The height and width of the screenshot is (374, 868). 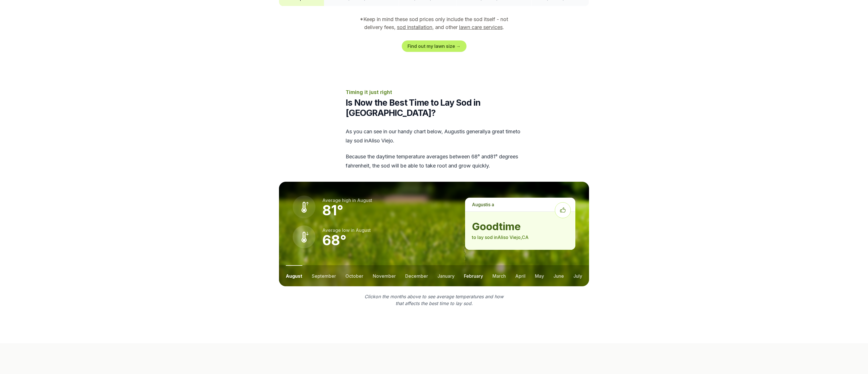 I want to click on p: to lay sod in Aliso Viejo , CA, so click(x=520, y=237).